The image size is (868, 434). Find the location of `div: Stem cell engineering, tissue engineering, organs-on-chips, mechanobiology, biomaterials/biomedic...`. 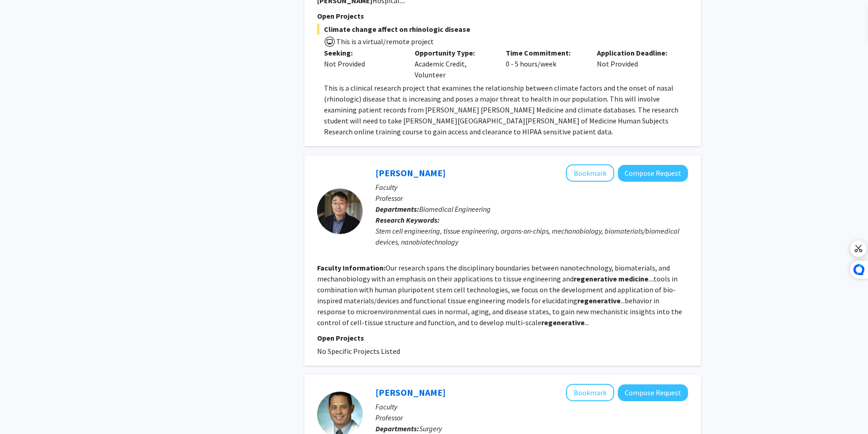

div: Stem cell engineering, tissue engineering, organs-on-chips, mechanobiology, biomaterials/biomedic... is located at coordinates (531, 236).